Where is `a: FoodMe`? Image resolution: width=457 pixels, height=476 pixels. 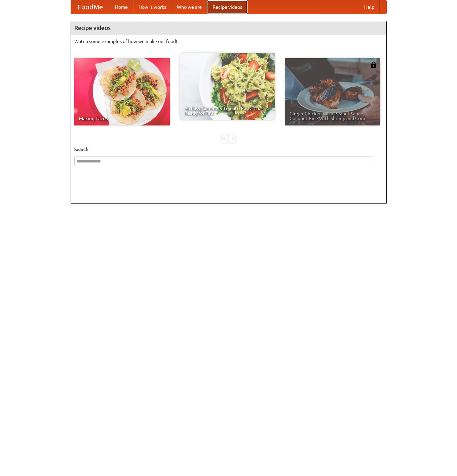
a: FoodMe is located at coordinates (90, 7).